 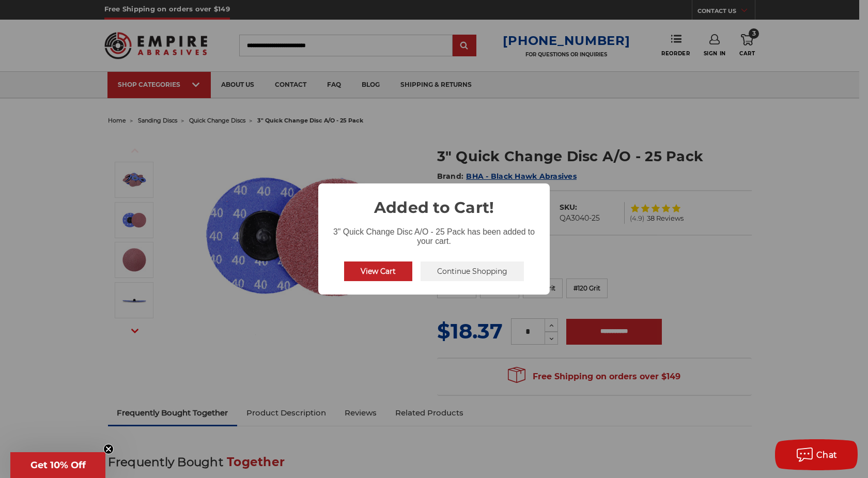 What do you see at coordinates (817, 454) in the screenshot?
I see `button: Chat` at bounding box center [817, 454].